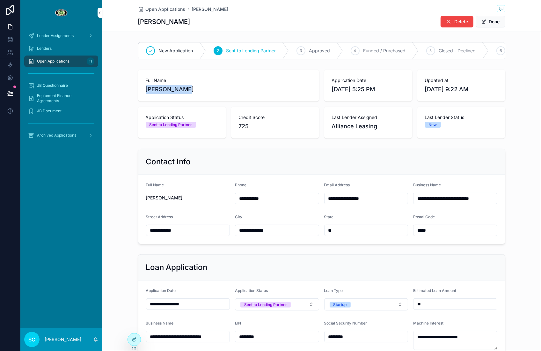 The image size is (541, 351). What do you see at coordinates (458, 51) in the screenshot?
I see `span: Closed - Declined` at bounding box center [458, 51].